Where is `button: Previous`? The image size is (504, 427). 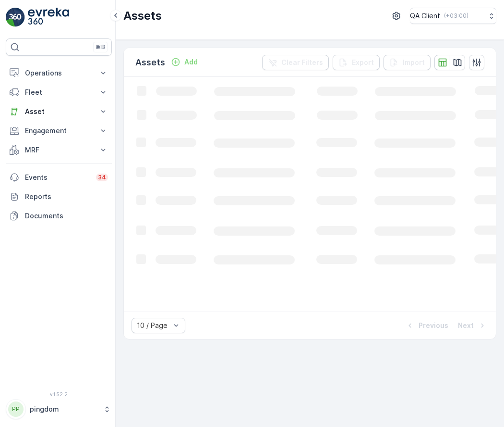 button: Previous is located at coordinates (427, 325).